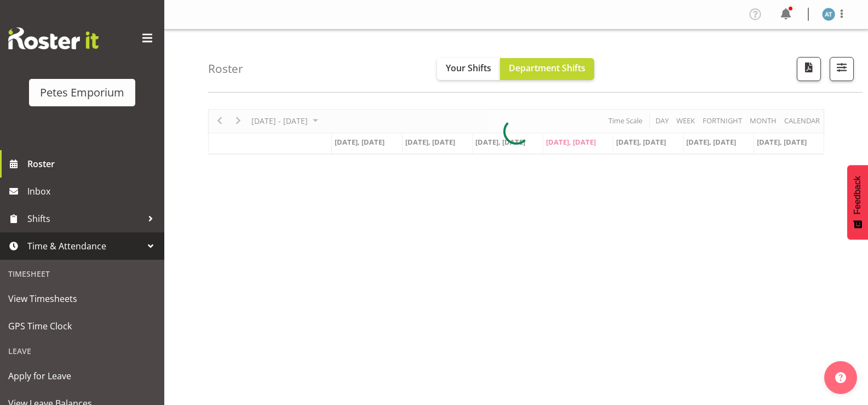 This screenshot has height=405, width=868. Describe the element at coordinates (82, 326) in the screenshot. I see `span: GPS Time Clock` at that location.